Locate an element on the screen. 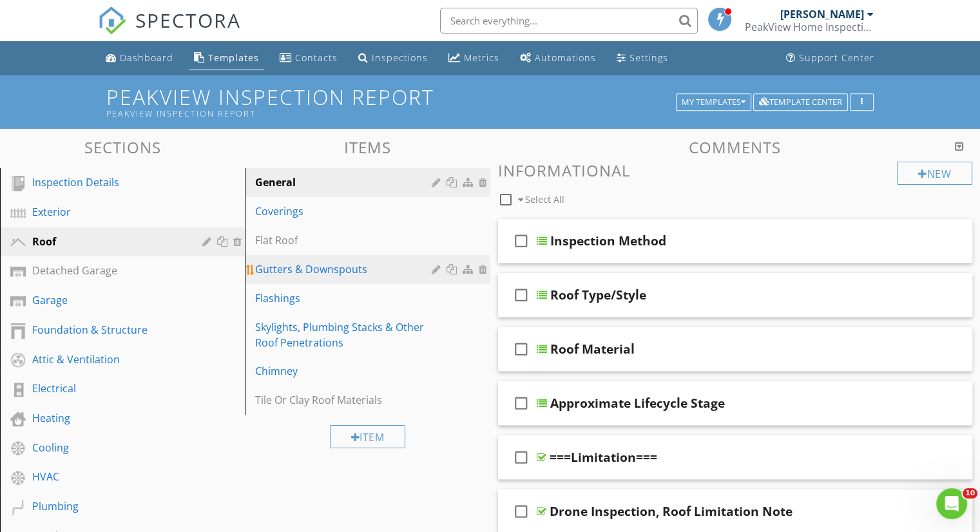 This screenshot has height=532, width=980. div: Approximate Lifecycle Stage is located at coordinates (637, 403).